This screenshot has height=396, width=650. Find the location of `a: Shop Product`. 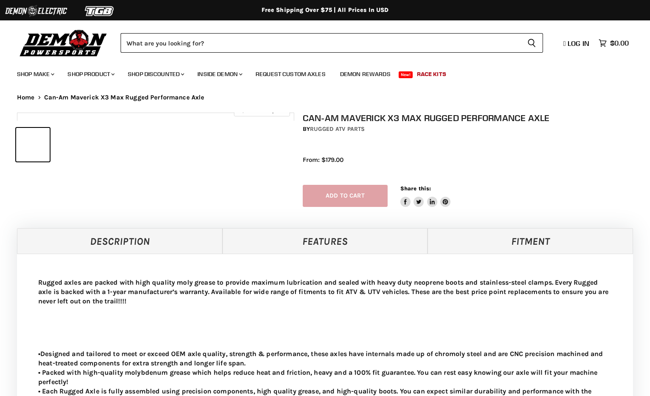

a: Shop Product is located at coordinates (90, 74).